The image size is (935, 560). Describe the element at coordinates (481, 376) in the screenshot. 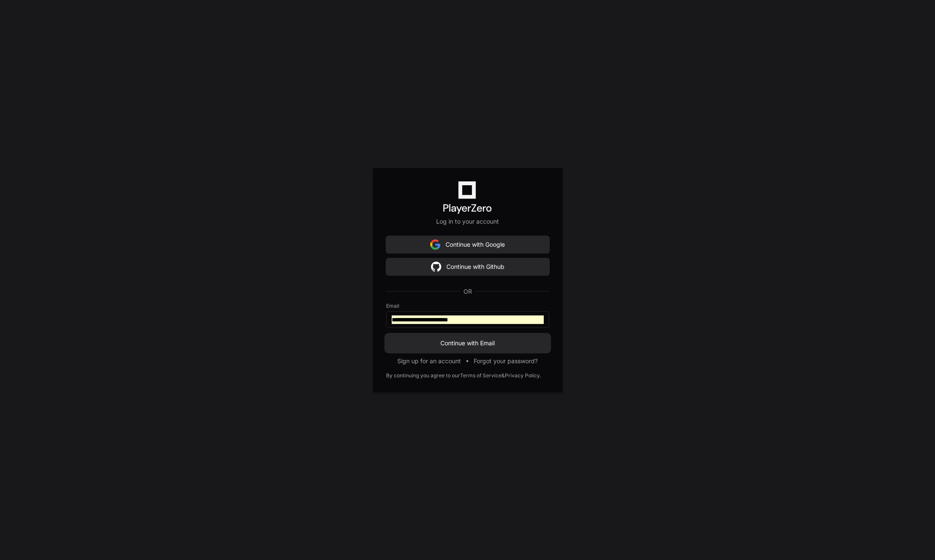

I see `a: Terms of Service` at that location.